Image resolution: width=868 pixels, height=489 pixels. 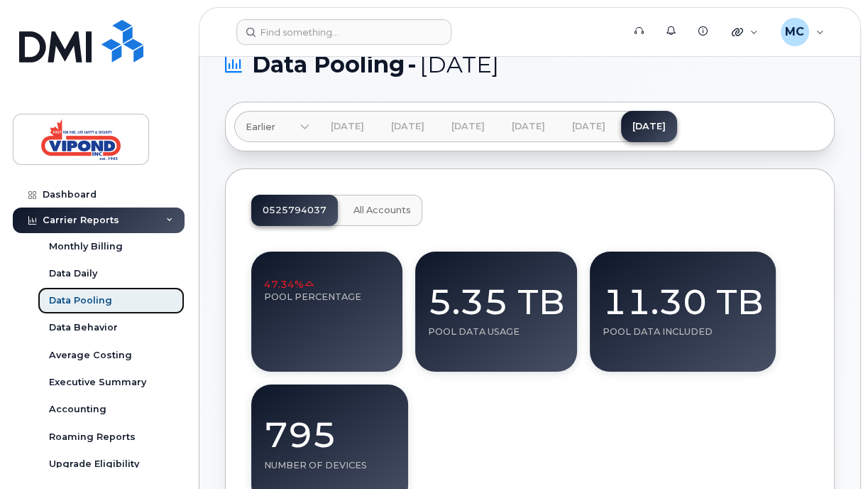 What do you see at coordinates (289, 284) in the screenshot?
I see `span: 47.34%` at bounding box center [289, 284].